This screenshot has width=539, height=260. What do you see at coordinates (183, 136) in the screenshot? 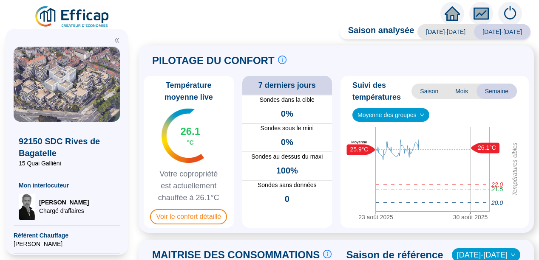
I see `img: indicateur températures` at bounding box center [183, 136].